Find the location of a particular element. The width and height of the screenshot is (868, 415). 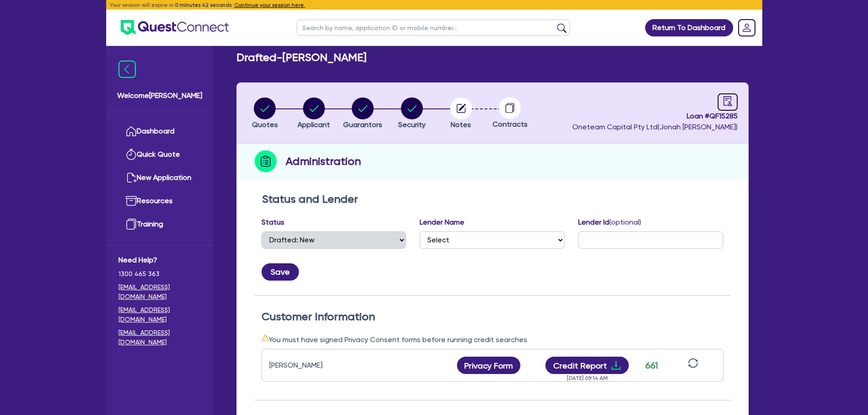

input: Search by name, application ID or mobile number... is located at coordinates (433, 27).